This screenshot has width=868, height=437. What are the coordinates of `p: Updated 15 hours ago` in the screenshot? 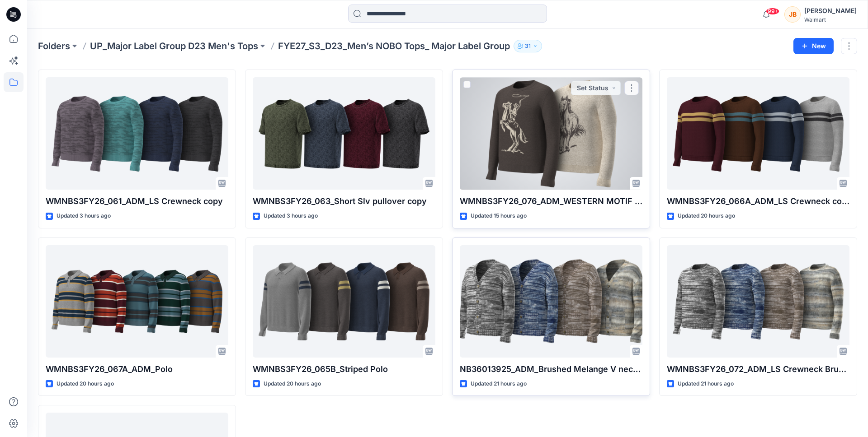 It's located at (499, 216).